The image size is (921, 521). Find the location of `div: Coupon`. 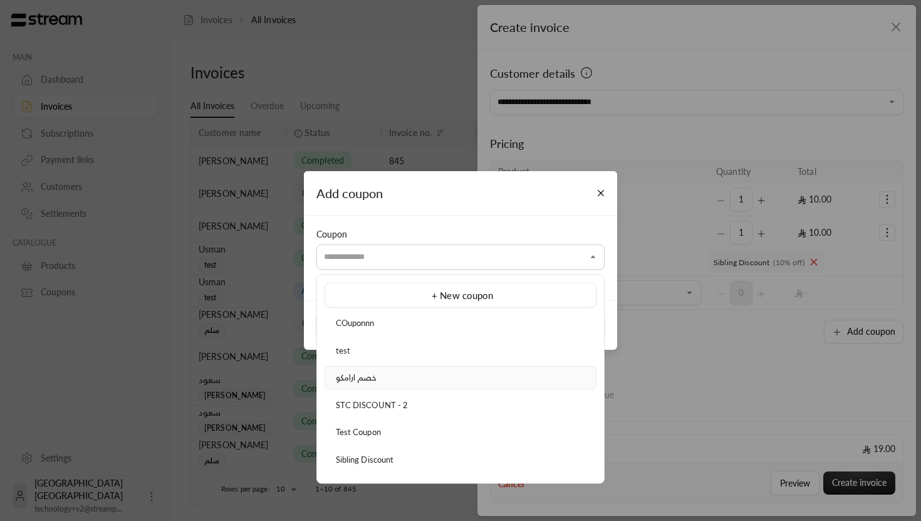

div: Coupon is located at coordinates (461, 234).